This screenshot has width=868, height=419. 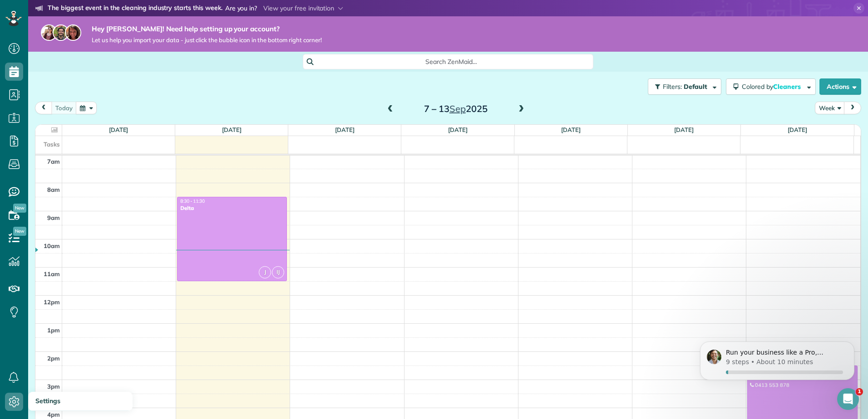 I want to click on span: Let us help you import your data - just click the bubble icon in the bottom right corner!, so click(x=206, y=40).